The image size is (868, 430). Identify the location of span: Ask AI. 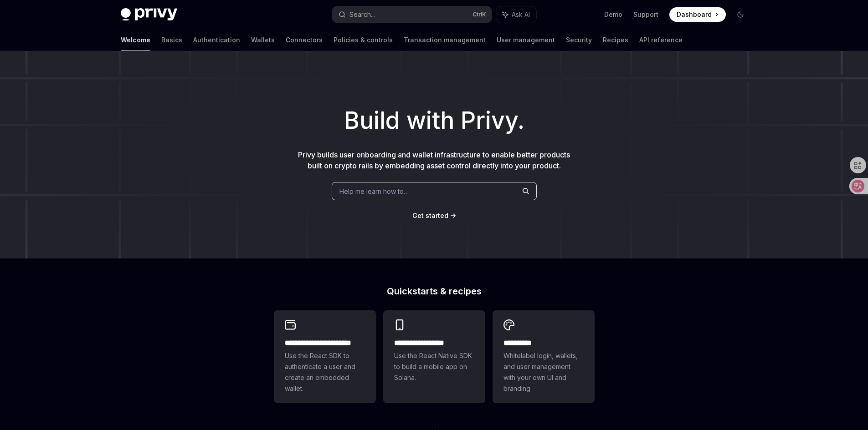
(521, 14).